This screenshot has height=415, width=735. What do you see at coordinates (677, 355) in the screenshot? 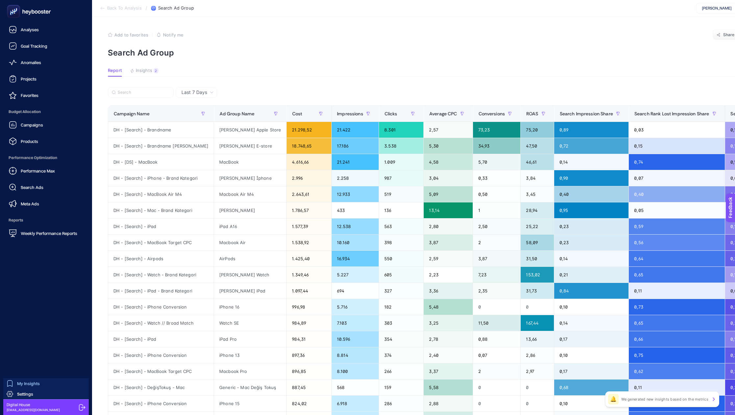
I see `div: 0,75` at bounding box center [677, 355].